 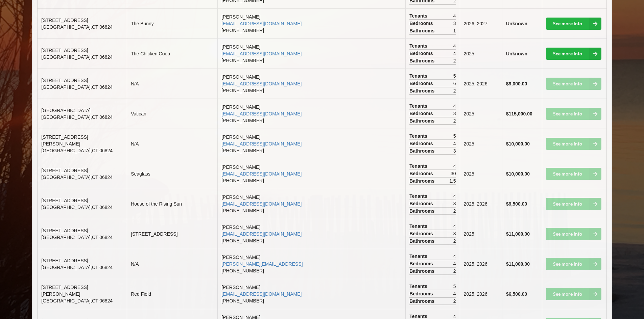 What do you see at coordinates (172, 24) in the screenshot?
I see `td: The Bunny` at bounding box center [172, 24].